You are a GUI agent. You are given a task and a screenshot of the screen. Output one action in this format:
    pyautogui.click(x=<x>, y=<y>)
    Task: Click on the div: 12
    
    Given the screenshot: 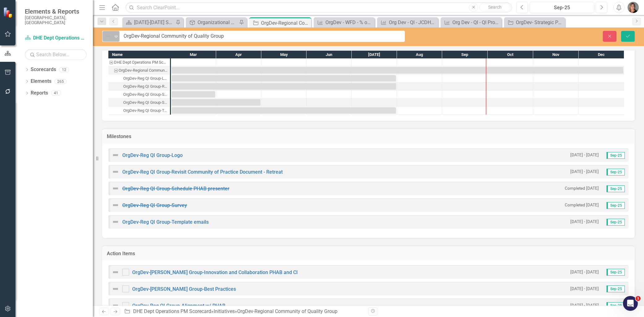 What is the action you would take?
    pyautogui.click(x=64, y=70)
    